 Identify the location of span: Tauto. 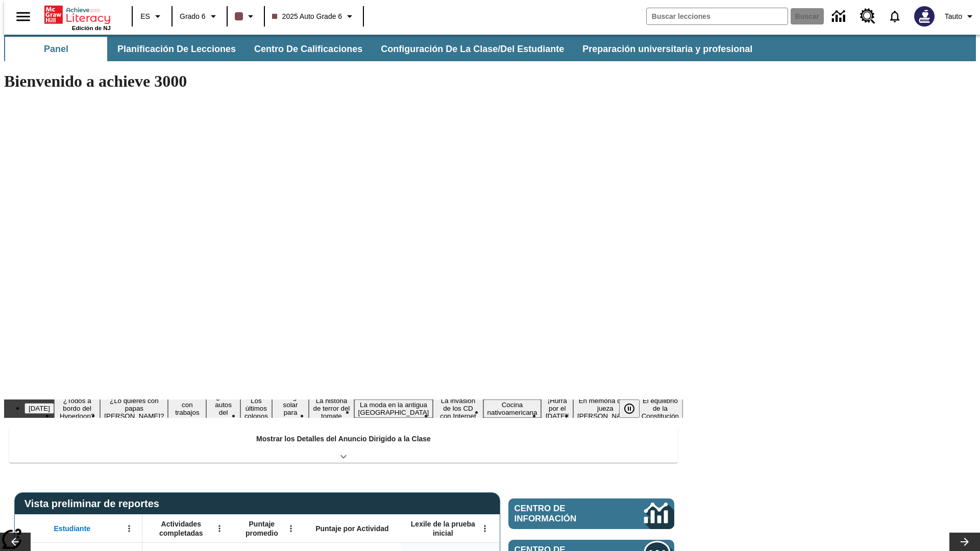
(954, 16).